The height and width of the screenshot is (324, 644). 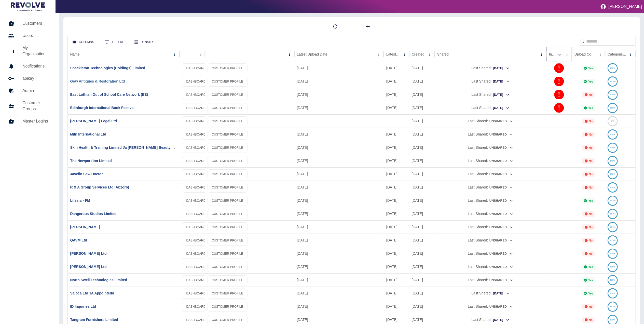 I want to click on div: 18 Apr 2025, so click(x=422, y=293).